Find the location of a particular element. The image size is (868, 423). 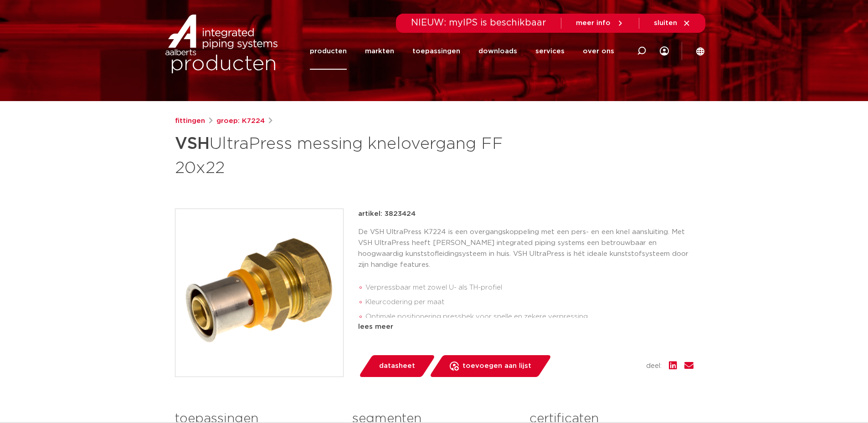

li: Kleurcodering per maat is located at coordinates (529, 303).